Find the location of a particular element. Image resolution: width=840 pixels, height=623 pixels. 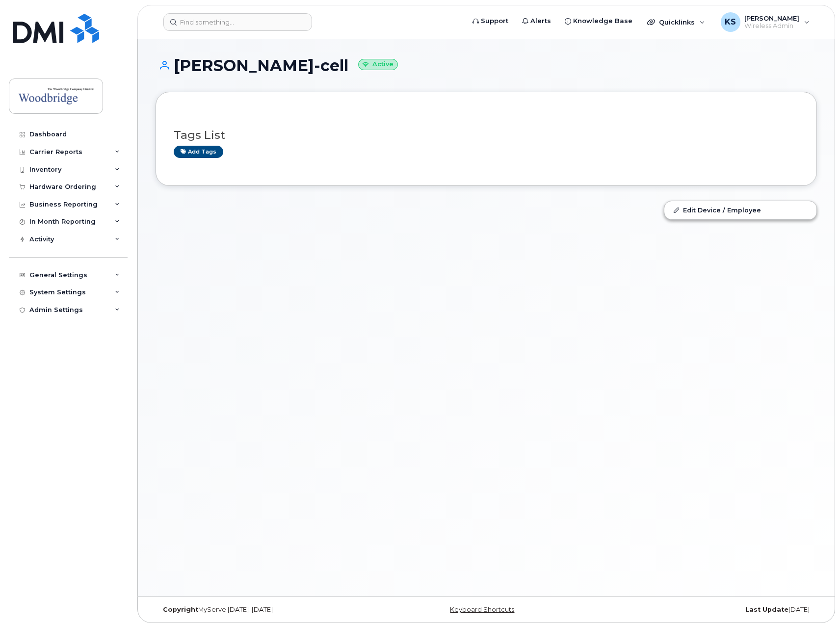

a: Keyboard Shortcuts is located at coordinates (482, 609).